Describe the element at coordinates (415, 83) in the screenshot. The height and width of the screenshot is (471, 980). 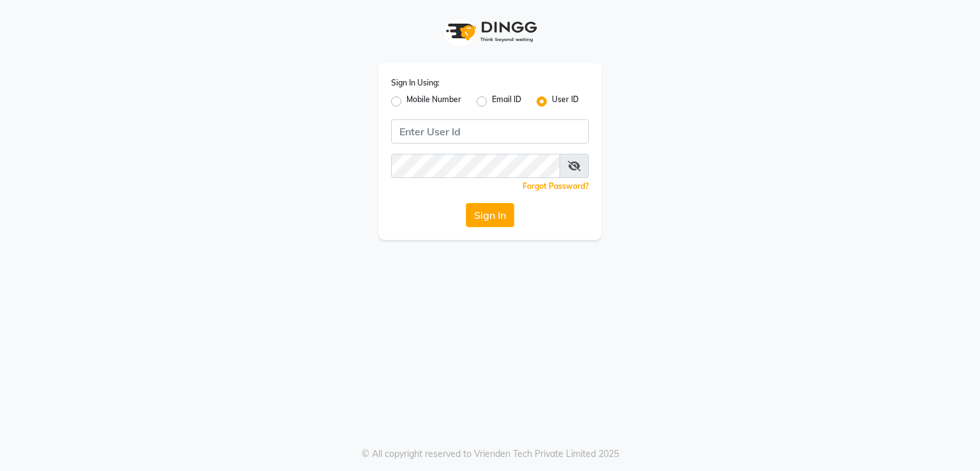
I see `label: Sign In Using:` at that location.